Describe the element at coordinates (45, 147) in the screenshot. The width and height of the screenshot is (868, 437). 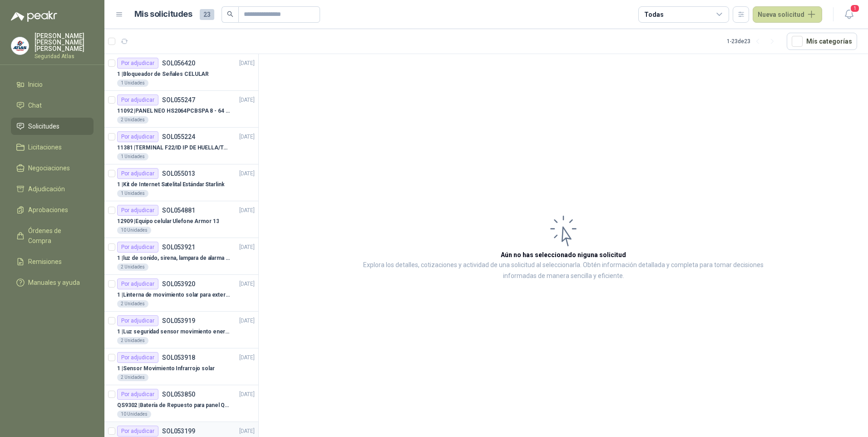
I see `span: Licitaciones` at that location.